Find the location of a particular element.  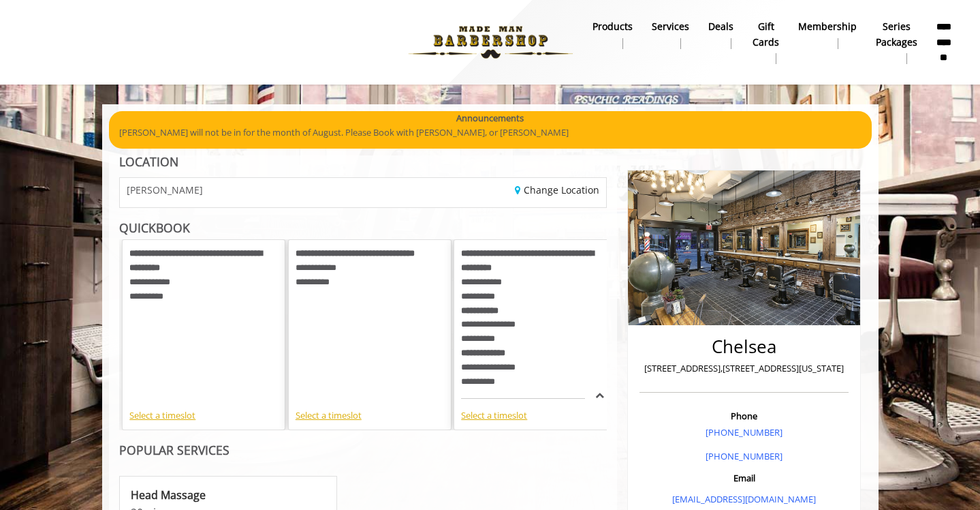

b: Services is located at coordinates (670, 26).